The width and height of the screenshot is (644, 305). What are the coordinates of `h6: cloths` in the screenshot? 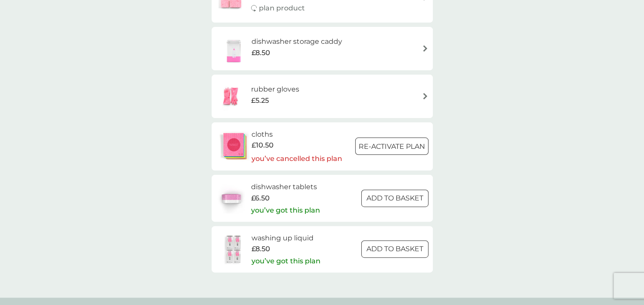 It's located at (297, 134).